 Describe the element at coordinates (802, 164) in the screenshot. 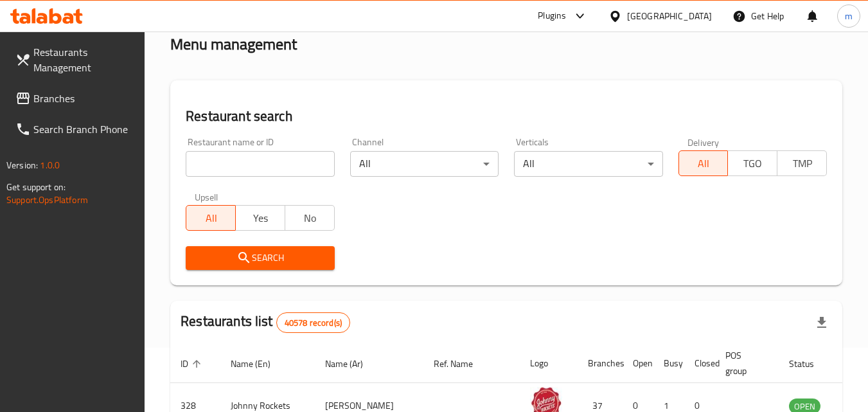

I see `span: TMP` at that location.